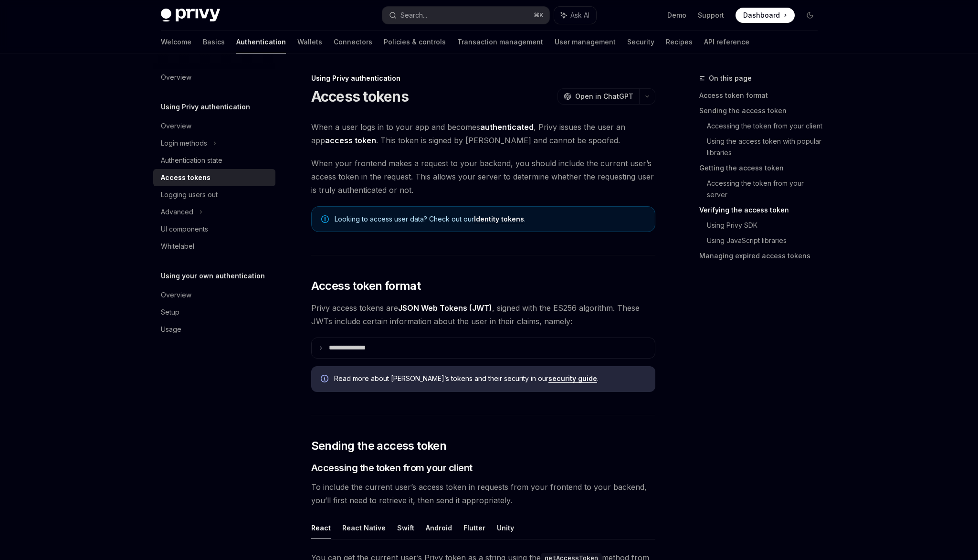 This screenshot has width=978, height=560. Describe the element at coordinates (641, 42) in the screenshot. I see `a: Security` at that location.